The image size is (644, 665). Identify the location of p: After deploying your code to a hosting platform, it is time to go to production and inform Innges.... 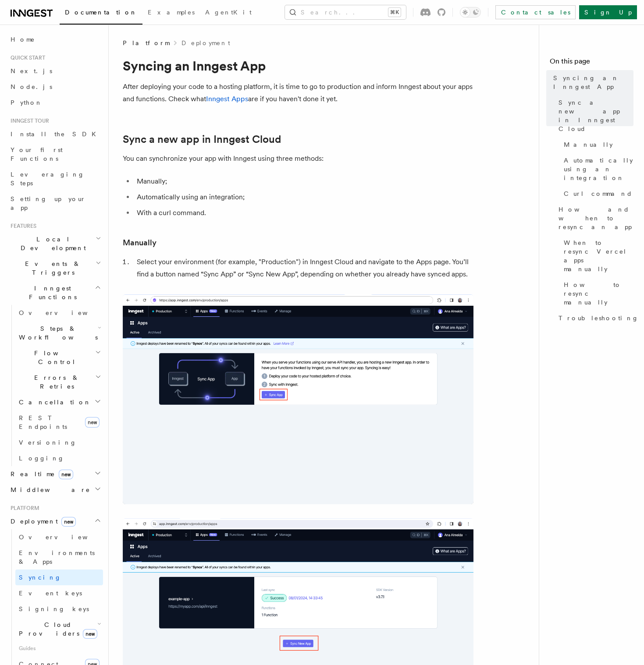
(298, 93).